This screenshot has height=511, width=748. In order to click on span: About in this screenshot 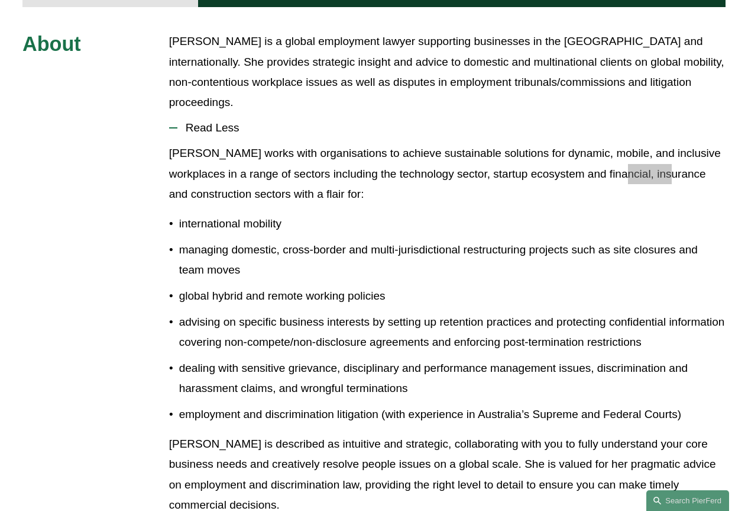, I will do `click(51, 44)`.